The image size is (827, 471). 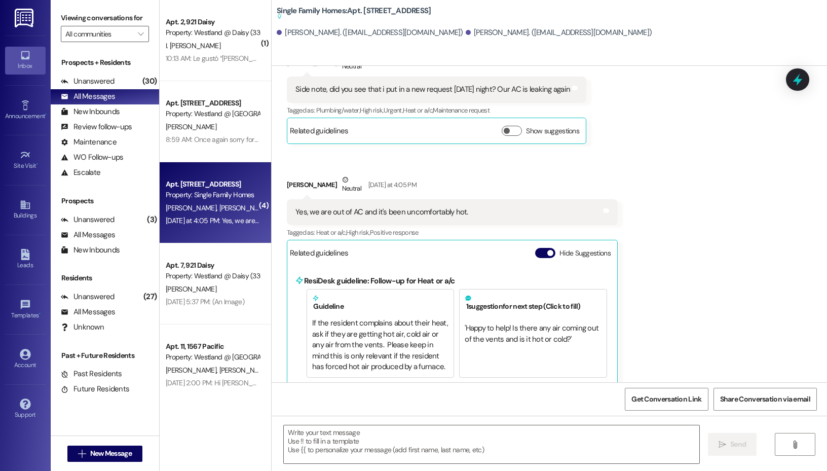 I want to click on div: (27), so click(x=150, y=296).